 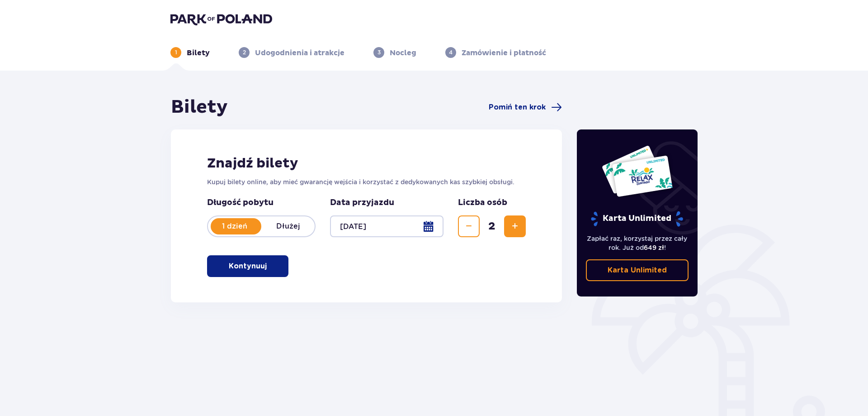 What do you see at coordinates (402, 53) in the screenshot?
I see `p: Nocleg` at bounding box center [402, 53].